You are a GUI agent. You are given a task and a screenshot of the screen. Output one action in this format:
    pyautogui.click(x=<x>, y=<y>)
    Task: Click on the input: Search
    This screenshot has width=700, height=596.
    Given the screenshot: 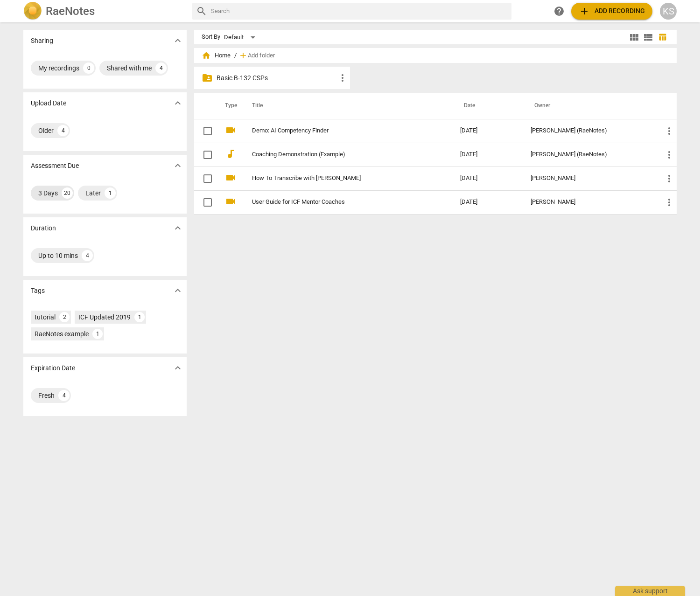 What is the action you would take?
    pyautogui.click(x=359, y=11)
    